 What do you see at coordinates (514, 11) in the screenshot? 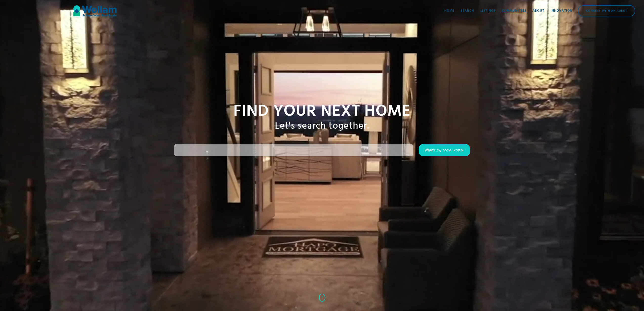
I see `div: Communities` at bounding box center [514, 11].